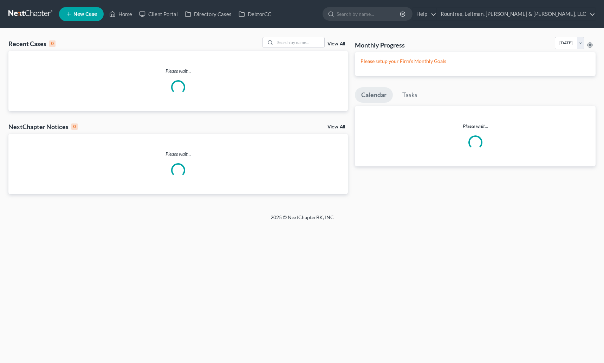 Image resolution: width=604 pixels, height=363 pixels. I want to click on div: NextChapter Notices, so click(43, 127).